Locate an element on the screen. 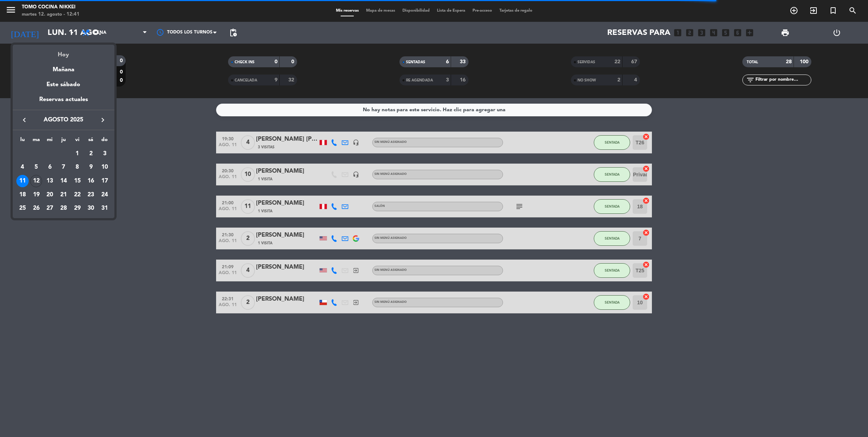 Image resolution: width=868 pixels, height=437 pixels. div: 5 is located at coordinates (36, 167).